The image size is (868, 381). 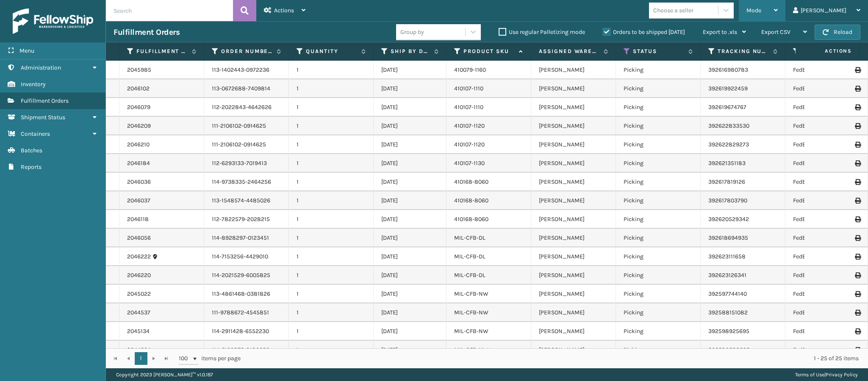 I want to click on a: 392621351183, so click(x=727, y=163).